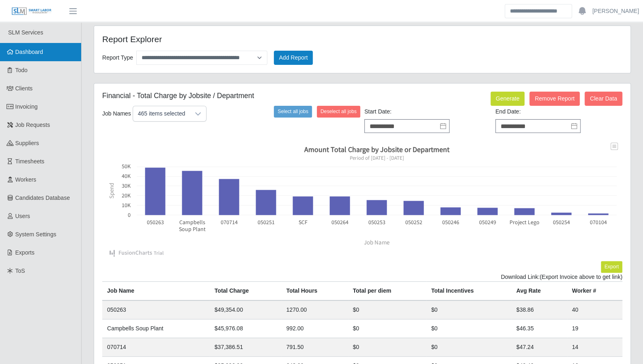  What do you see at coordinates (554, 99) in the screenshot?
I see `button: Remove Report` at bounding box center [554, 99].